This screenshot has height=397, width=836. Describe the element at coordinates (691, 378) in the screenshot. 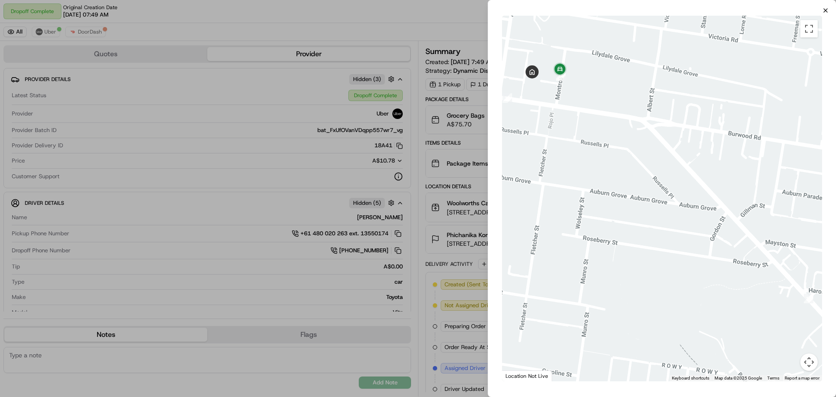

I see `button: Keyboard shortcuts` at that location.